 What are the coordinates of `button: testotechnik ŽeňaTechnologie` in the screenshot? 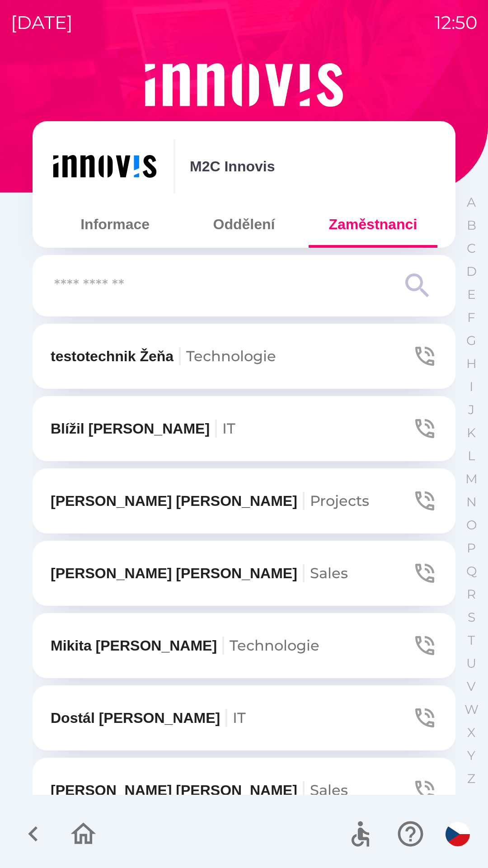 It's located at (244, 356).